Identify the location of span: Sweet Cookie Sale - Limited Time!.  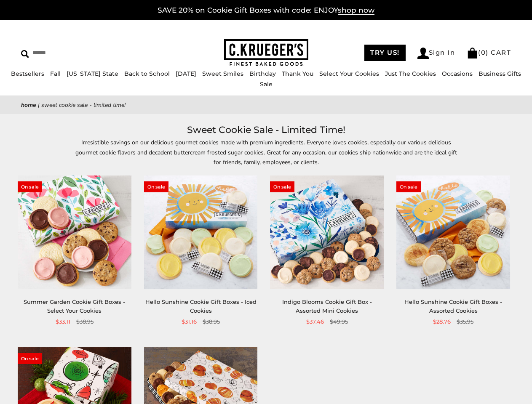
(83, 104).